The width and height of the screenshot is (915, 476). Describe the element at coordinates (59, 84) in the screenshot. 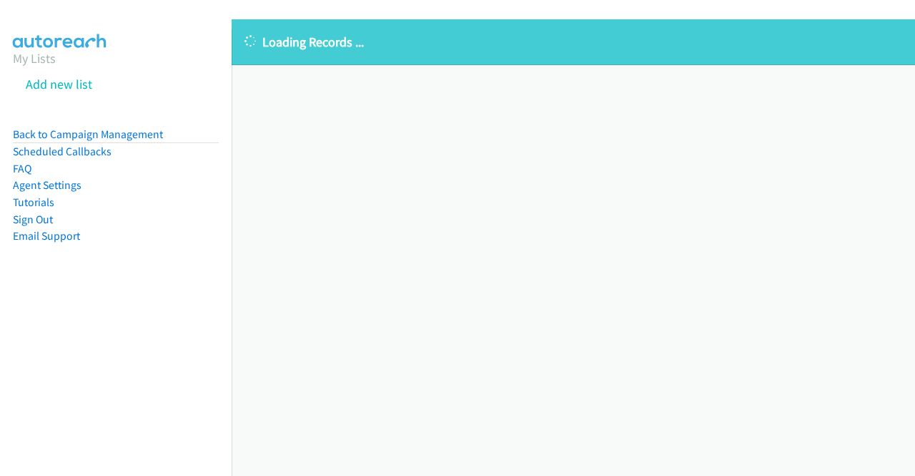

I see `a: Add new list` at that location.